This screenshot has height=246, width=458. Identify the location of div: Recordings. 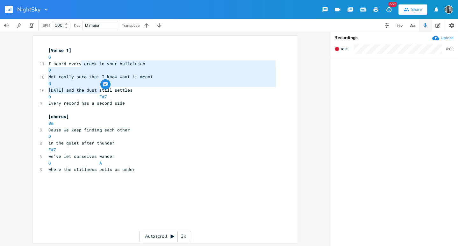
(394, 38).